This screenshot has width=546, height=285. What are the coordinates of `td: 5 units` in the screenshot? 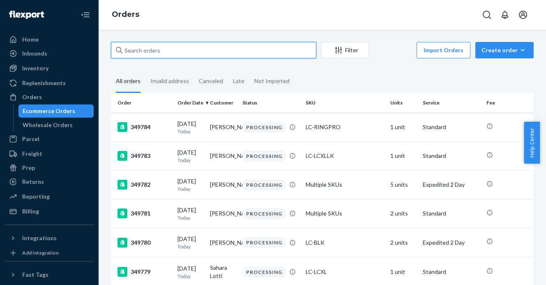 It's located at (403, 185).